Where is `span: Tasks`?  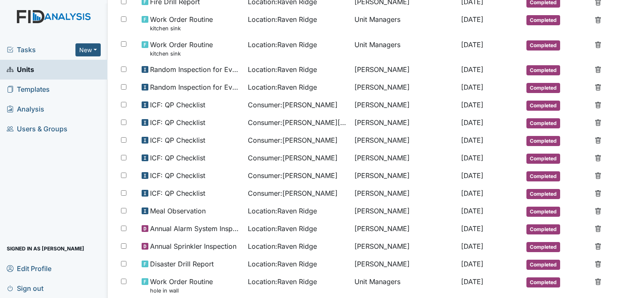 span: Tasks is located at coordinates (41, 50).